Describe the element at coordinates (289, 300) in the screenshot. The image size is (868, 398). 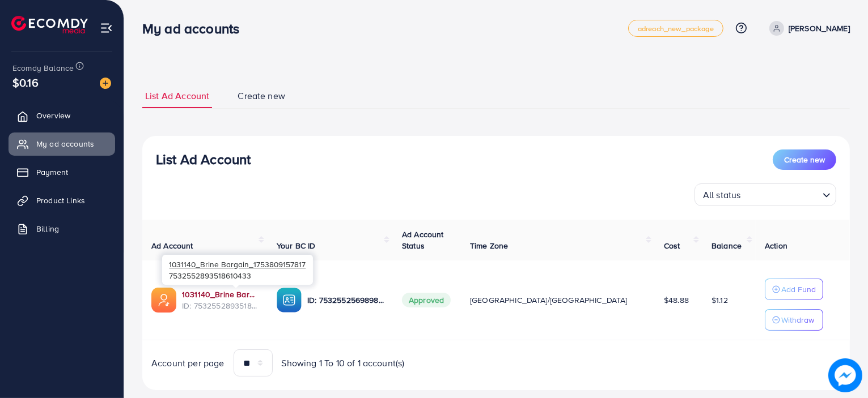
I see `img: ic-ba-acc.ded83a64.svg` at that location.